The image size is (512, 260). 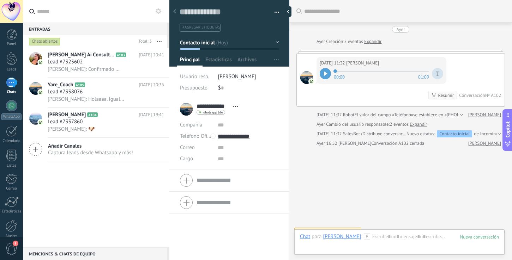 What do you see at coordinates (95, 254) in the screenshot?
I see `div: Menciones & Chats de equipo` at bounding box center [95, 254].